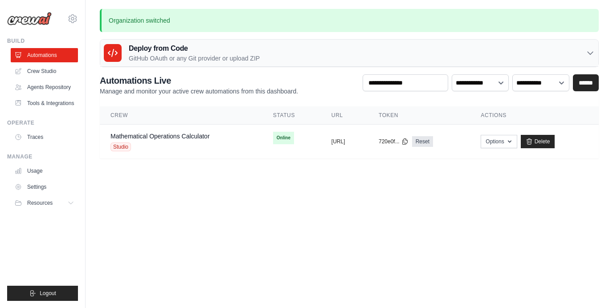 The width and height of the screenshot is (613, 308). Describe the element at coordinates (194, 49) in the screenshot. I see `h3: Deploy from Code` at that location.